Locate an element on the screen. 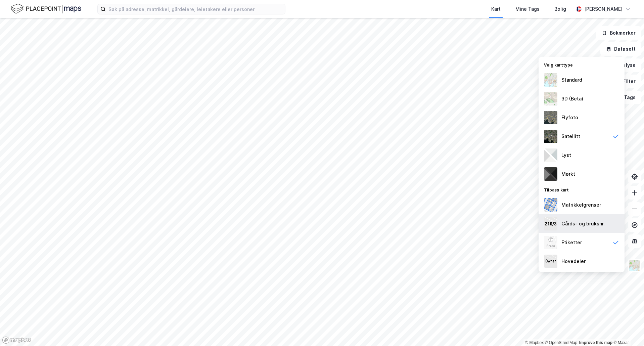 The width and height of the screenshot is (644, 346). a: Mapbox homepage is located at coordinates (16, 340).